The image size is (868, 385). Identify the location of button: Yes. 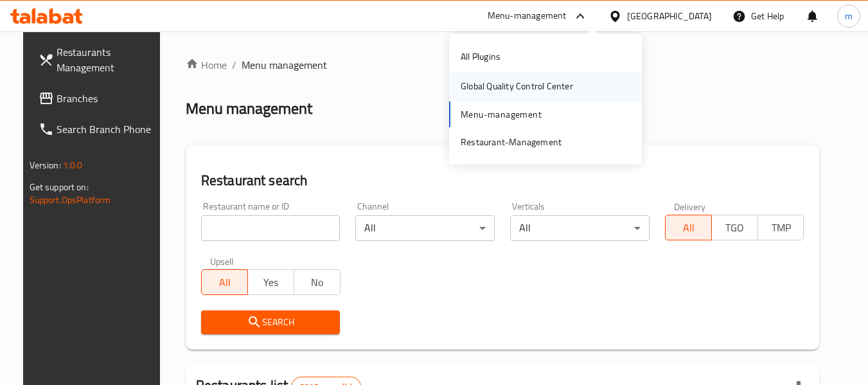
(270, 282).